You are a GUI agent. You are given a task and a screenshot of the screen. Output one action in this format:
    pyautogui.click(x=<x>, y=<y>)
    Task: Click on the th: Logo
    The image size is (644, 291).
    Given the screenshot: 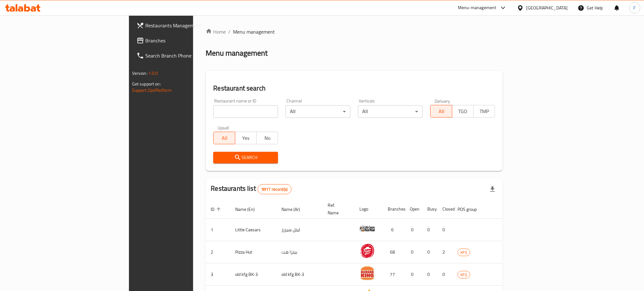 What is the action you would take?
    pyautogui.click(x=369, y=209)
    